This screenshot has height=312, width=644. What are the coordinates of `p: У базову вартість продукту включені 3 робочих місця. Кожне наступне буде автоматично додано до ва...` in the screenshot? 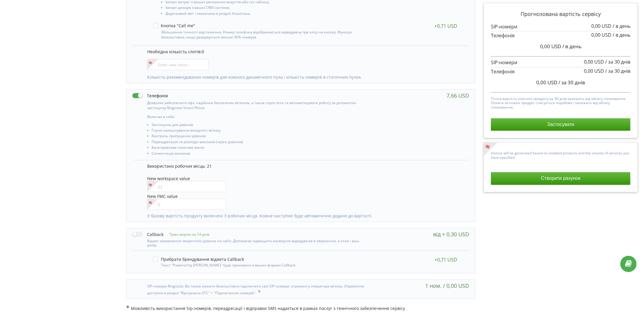 It's located at (305, 216).